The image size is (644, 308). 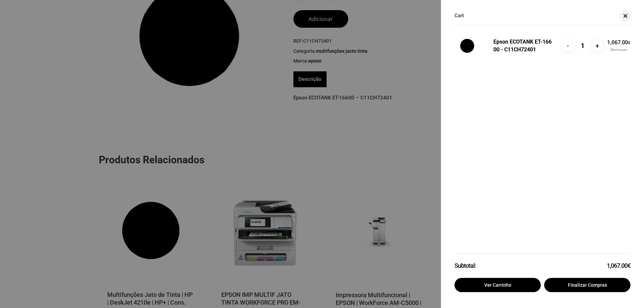 What do you see at coordinates (587, 285) in the screenshot?
I see `a: Finalizar compras` at bounding box center [587, 285].